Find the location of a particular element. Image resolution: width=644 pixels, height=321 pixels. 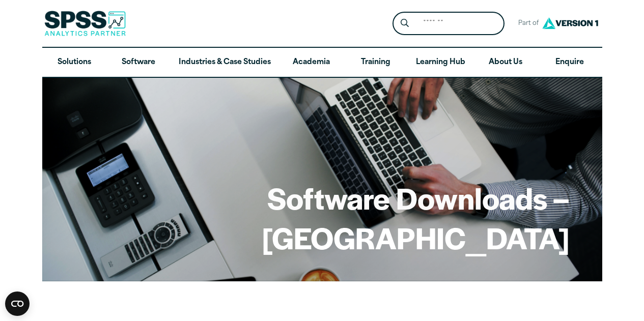

a: Solutions is located at coordinates (74, 62).